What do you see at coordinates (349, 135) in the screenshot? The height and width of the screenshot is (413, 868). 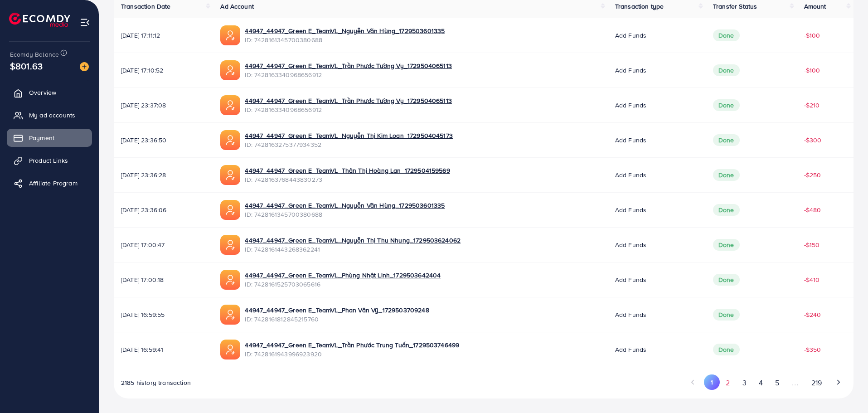 I see `a: 44947_44947_Green E_TeamVL_Nguyễn Thị Kim Loan_1729504045173` at bounding box center [349, 135].